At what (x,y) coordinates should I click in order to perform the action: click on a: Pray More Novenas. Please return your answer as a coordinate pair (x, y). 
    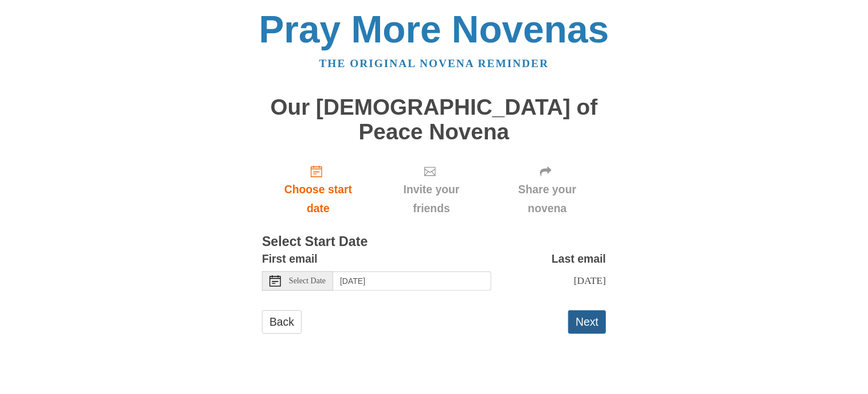
    Looking at the image, I should click on (434, 29).